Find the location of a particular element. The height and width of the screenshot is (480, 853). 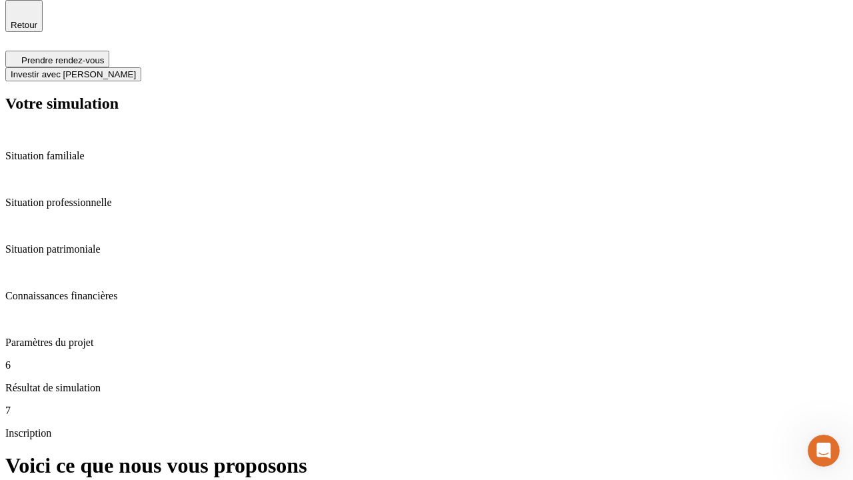

p: 7 is located at coordinates (426, 410).